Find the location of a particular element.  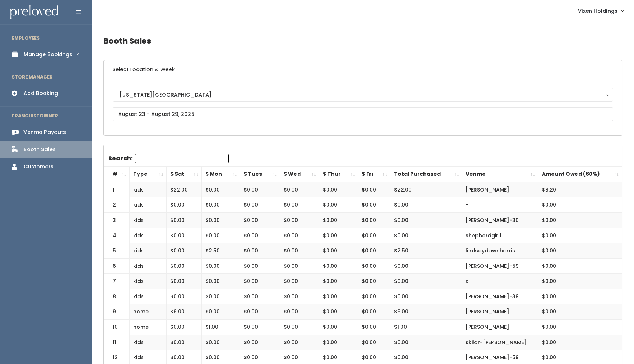

td: 6 is located at coordinates (117, 266).